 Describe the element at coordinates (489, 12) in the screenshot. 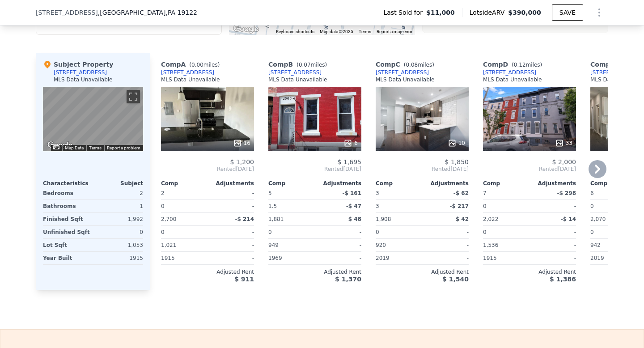

I see `span: Lotside ARV` at that location.